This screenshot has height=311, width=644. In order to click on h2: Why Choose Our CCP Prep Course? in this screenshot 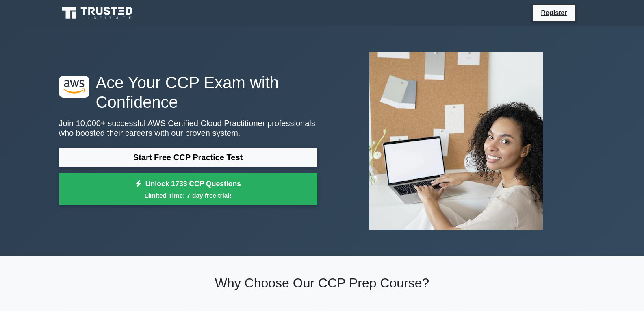, I will do `click(322, 283)`.